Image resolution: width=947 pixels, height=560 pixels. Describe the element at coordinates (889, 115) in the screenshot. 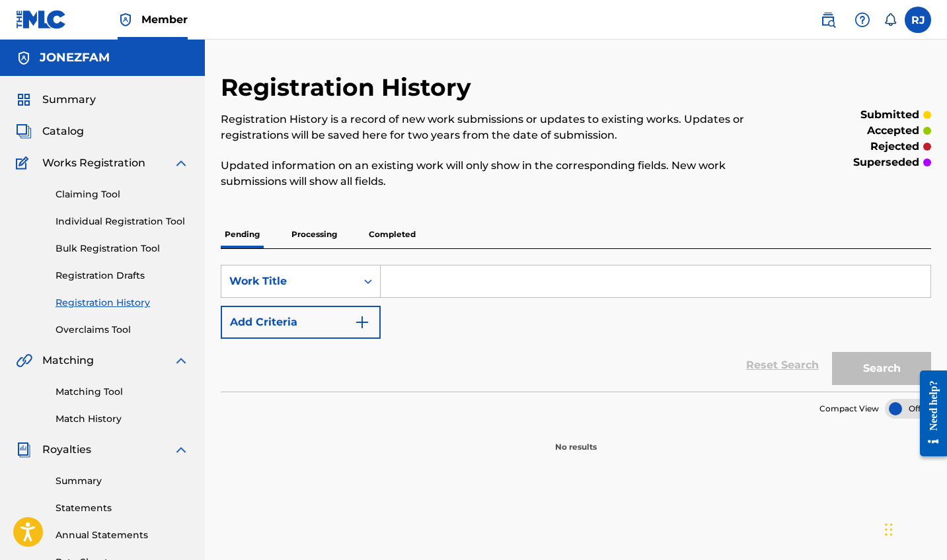

I see `p: submitted` at that location.